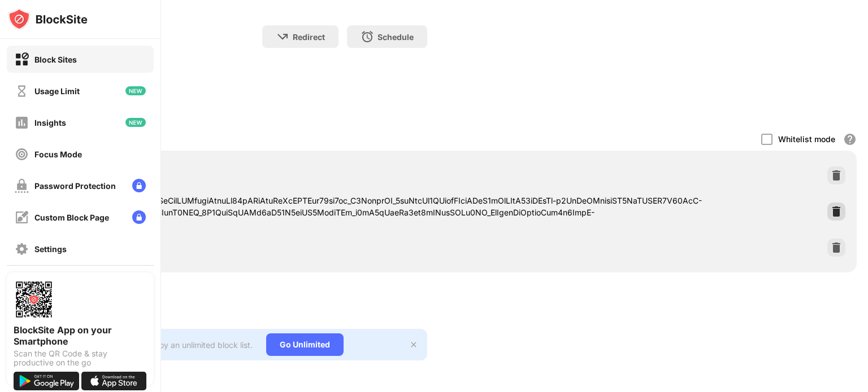 This screenshot has width=868, height=392. I want to click on div: Whitelist mode, so click(806, 139).